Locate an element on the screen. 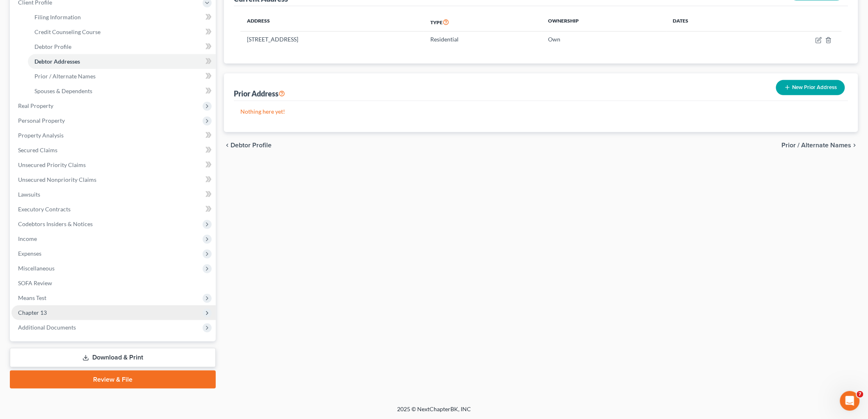 Image resolution: width=868 pixels, height=419 pixels. span: Spouses & Dependents is located at coordinates (63, 91).